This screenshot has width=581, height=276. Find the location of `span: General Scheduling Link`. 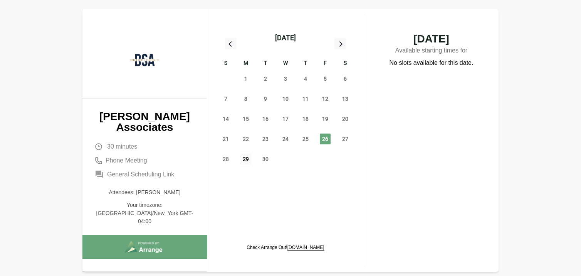

span: General Scheduling Link is located at coordinates (141, 174).